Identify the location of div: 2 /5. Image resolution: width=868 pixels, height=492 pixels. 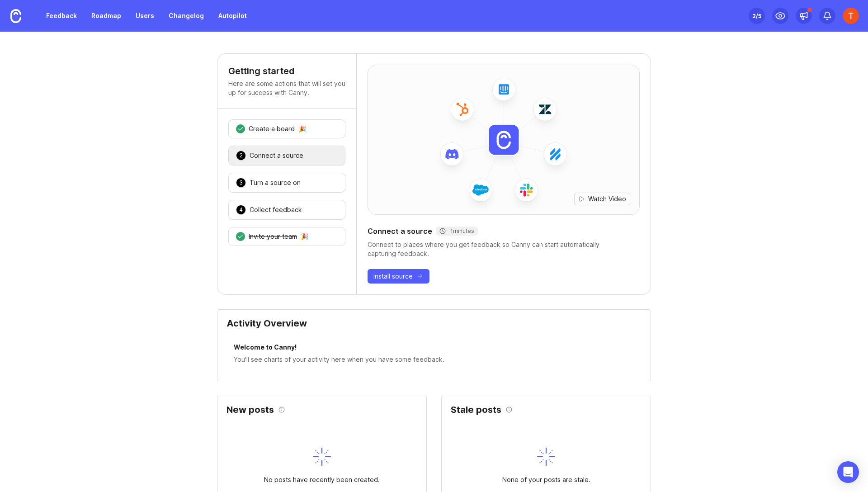
(757, 16).